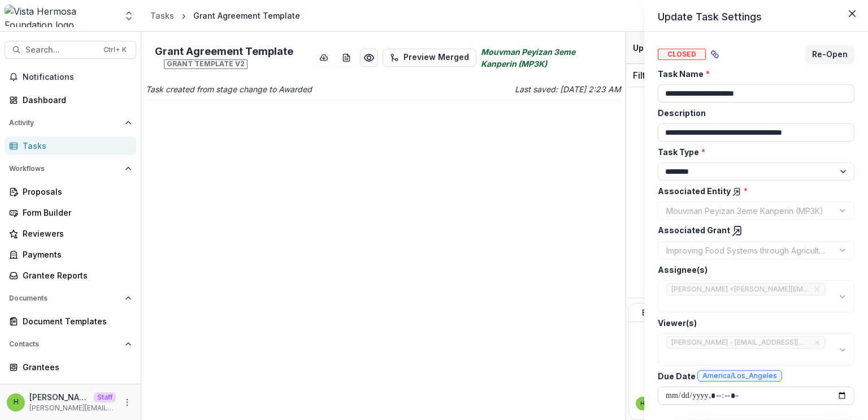  Describe the element at coordinates (752, 323) in the screenshot. I see `label: Viewer(s)` at that location.